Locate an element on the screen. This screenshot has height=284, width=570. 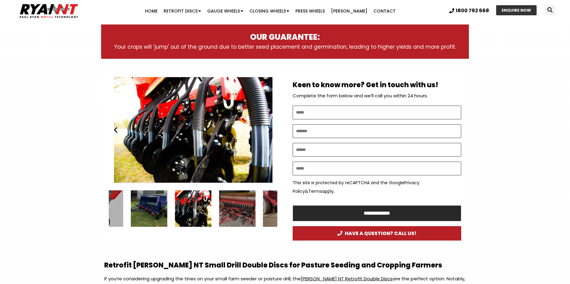
h3: OUR GUARANTEE: is located at coordinates (285, 37).